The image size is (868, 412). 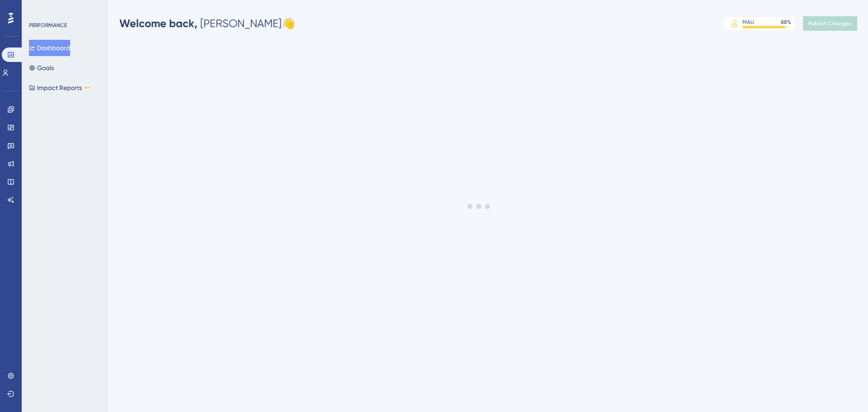 What do you see at coordinates (748, 22) in the screenshot?
I see `div: MAU` at bounding box center [748, 22].